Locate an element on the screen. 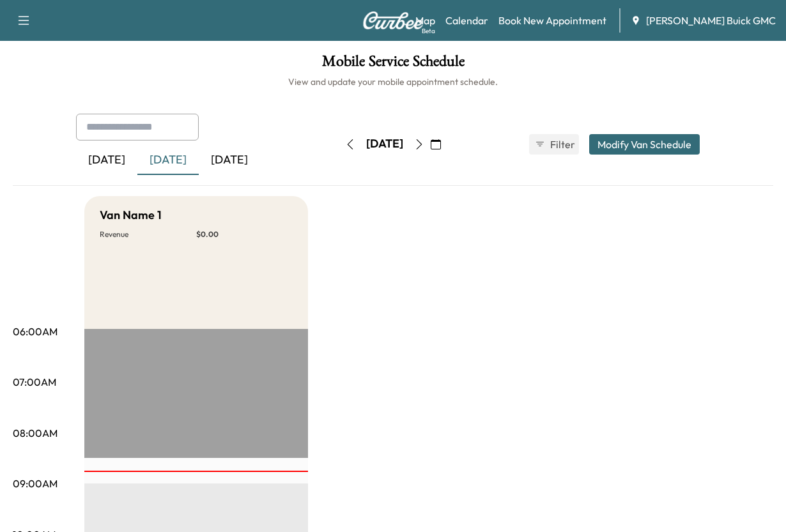 The image size is (786, 532). h6: View and update your mobile appointment schedule. is located at coordinates (393, 82).